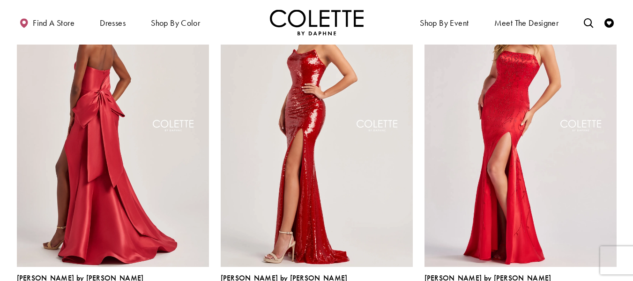 The image size is (633, 281). Describe the element at coordinates (47, 22) in the screenshot. I see `a: Find a store` at that location.